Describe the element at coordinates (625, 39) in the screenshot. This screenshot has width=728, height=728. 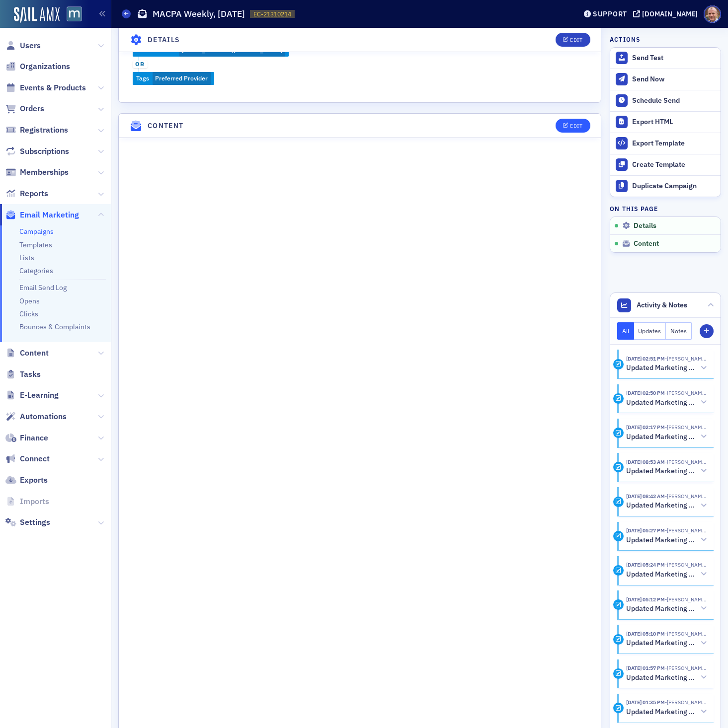
I see `h4: Actions` at that location.